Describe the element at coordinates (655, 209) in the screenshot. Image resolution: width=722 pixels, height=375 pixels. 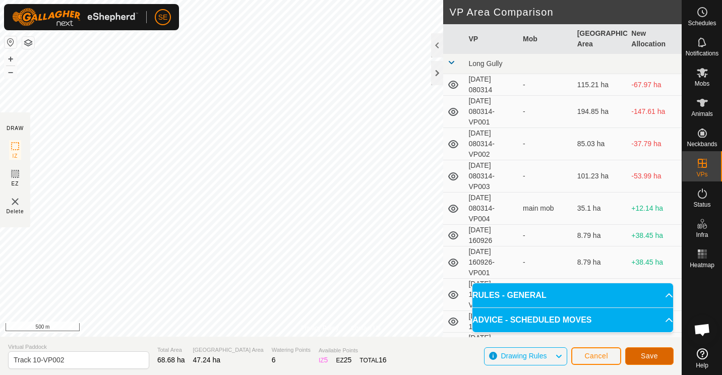
I see `td: +12.14 ha` at that location.